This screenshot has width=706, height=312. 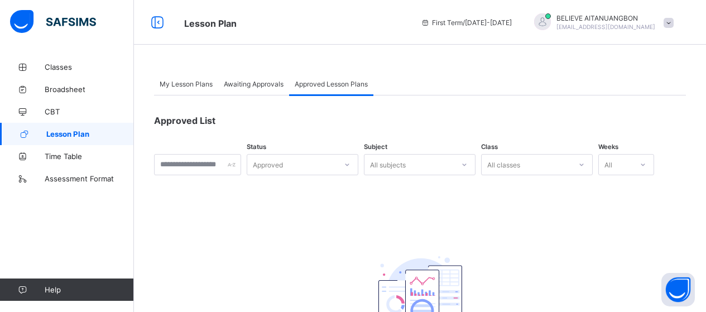 I want to click on span: Broadsheet, so click(x=89, y=89).